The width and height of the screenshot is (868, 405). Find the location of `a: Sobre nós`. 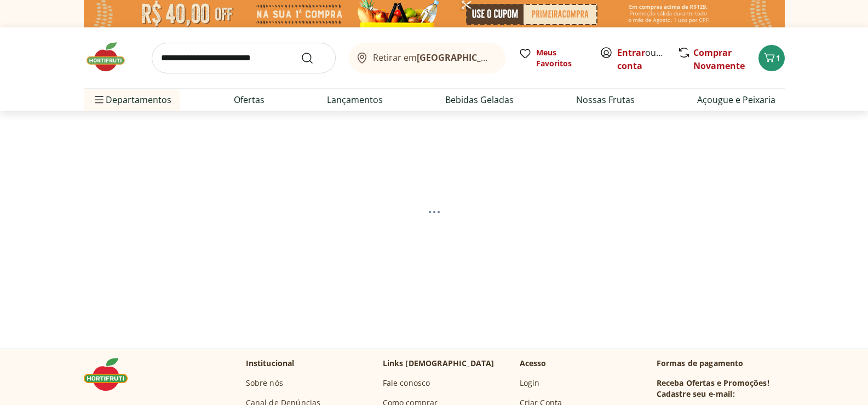

a: Sobre nós is located at coordinates (265, 383).